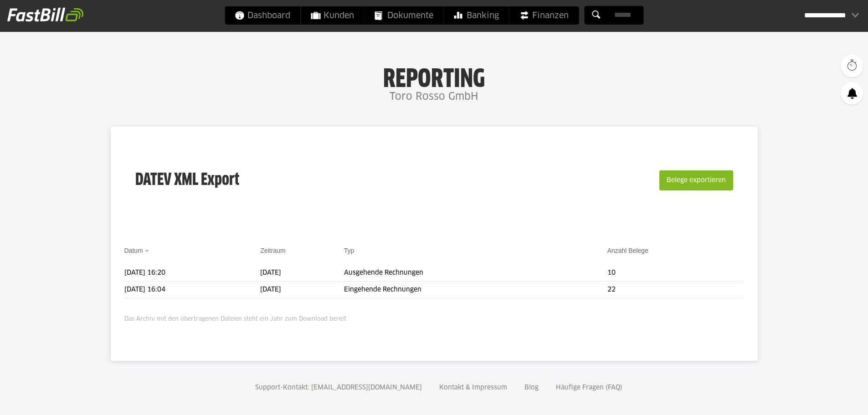 The width and height of the screenshot is (868, 415). What do you see at coordinates (148, 251) in the screenshot?
I see `img: sort_desc.gif` at bounding box center [148, 251].